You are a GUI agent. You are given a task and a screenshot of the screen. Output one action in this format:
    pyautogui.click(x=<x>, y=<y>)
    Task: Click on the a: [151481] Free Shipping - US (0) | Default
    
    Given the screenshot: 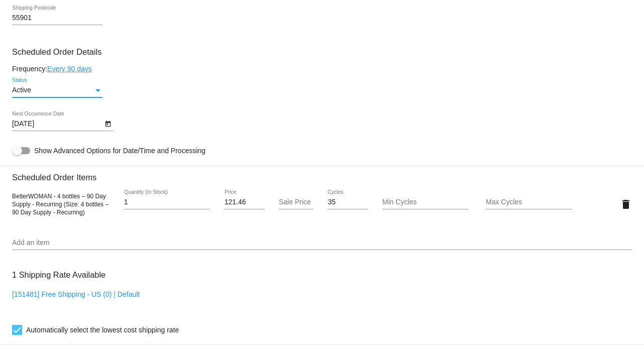 What is the action you would take?
    pyautogui.click(x=76, y=294)
    